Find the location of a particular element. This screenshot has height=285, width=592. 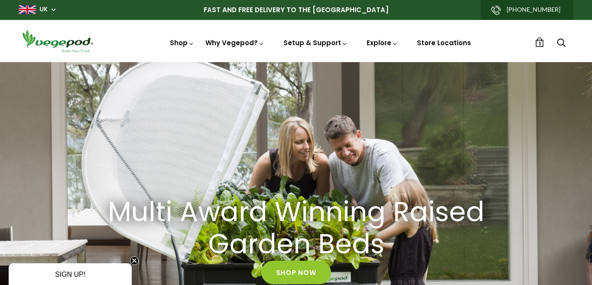

span: 1 is located at coordinates (540, 43).